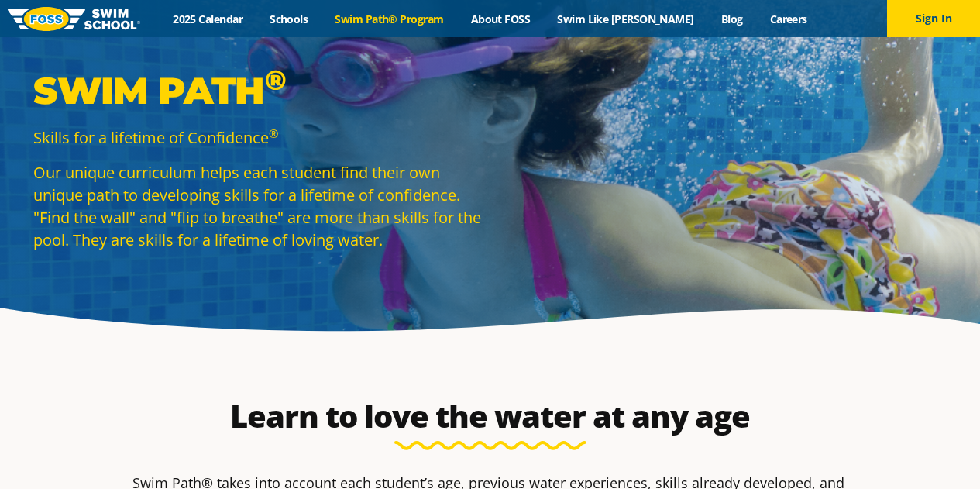  I want to click on a: Schools, so click(289, 18).